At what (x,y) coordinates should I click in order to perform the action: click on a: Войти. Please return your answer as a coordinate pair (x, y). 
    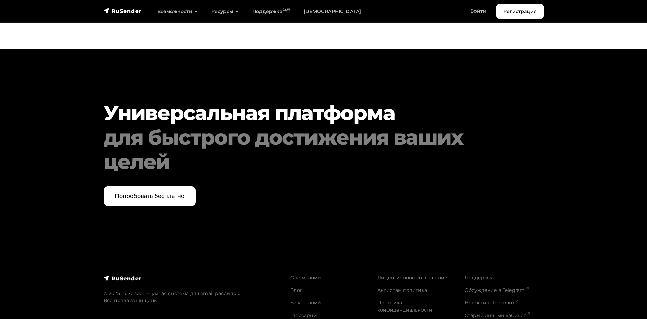
    Looking at the image, I should click on (478, 11).